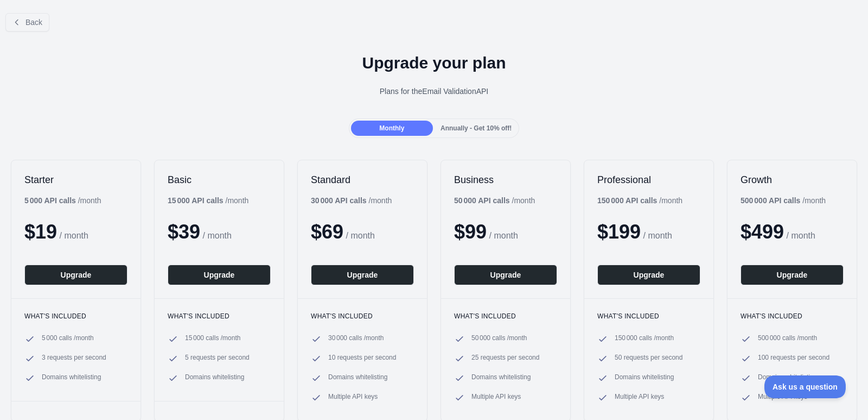 The height and width of the screenshot is (420, 868). What do you see at coordinates (649, 180) in the screenshot?
I see `h2: Professional` at bounding box center [649, 180].